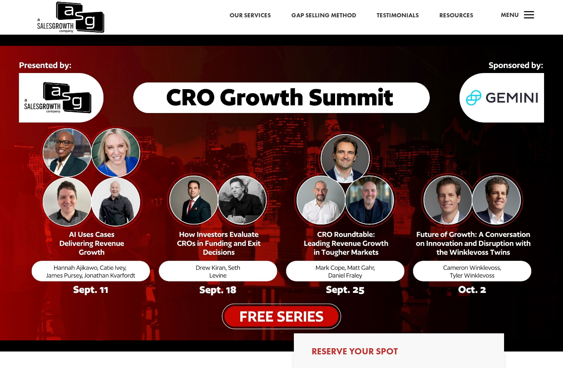 Image resolution: width=563 pixels, height=368 pixels. Describe the element at coordinates (324, 16) in the screenshot. I see `a: Gap Selling Method` at that location.